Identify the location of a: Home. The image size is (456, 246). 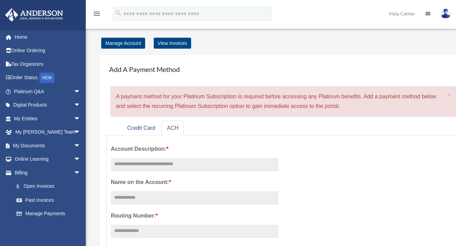
(48, 37).